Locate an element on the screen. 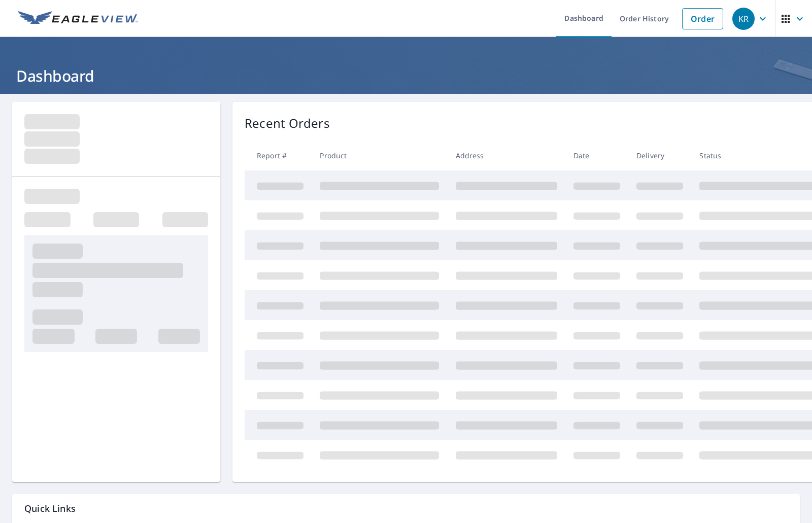 The image size is (812, 523). th: Date is located at coordinates (597, 156).